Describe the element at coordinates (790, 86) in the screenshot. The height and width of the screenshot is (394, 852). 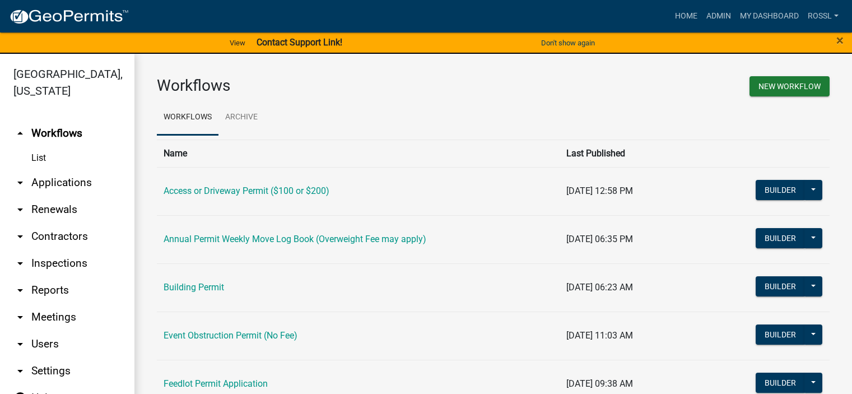
I see `button: New Workflow` at that location.